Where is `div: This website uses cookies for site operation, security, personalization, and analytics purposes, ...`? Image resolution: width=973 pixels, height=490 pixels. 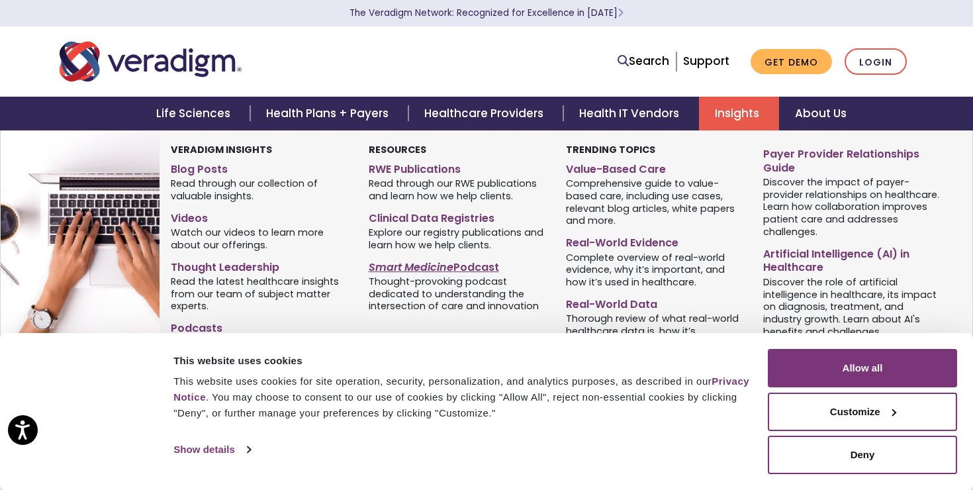
div: This website uses cookies for site operation, security, personalization, and analytics purposes, ... is located at coordinates (463, 397).